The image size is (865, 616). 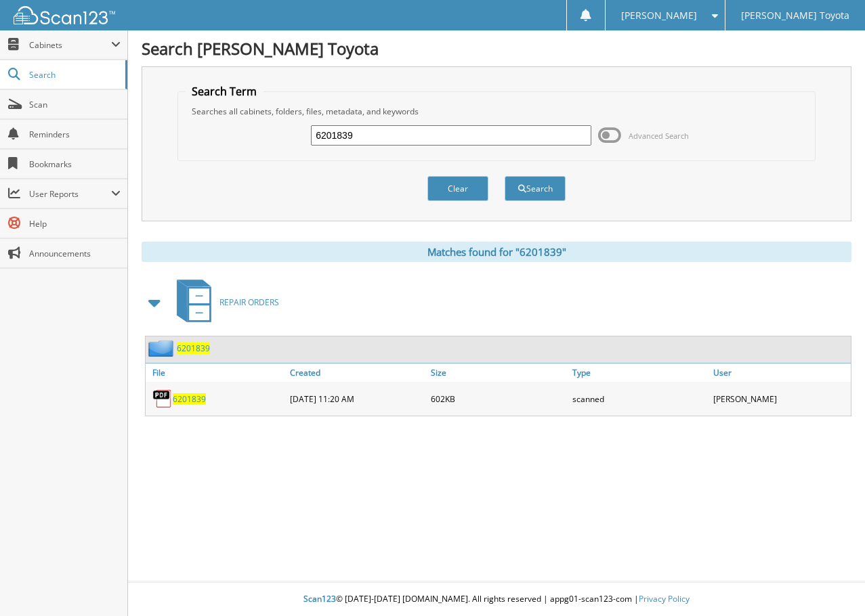 What do you see at coordinates (357, 372) in the screenshot?
I see `a: Created` at bounding box center [357, 372].